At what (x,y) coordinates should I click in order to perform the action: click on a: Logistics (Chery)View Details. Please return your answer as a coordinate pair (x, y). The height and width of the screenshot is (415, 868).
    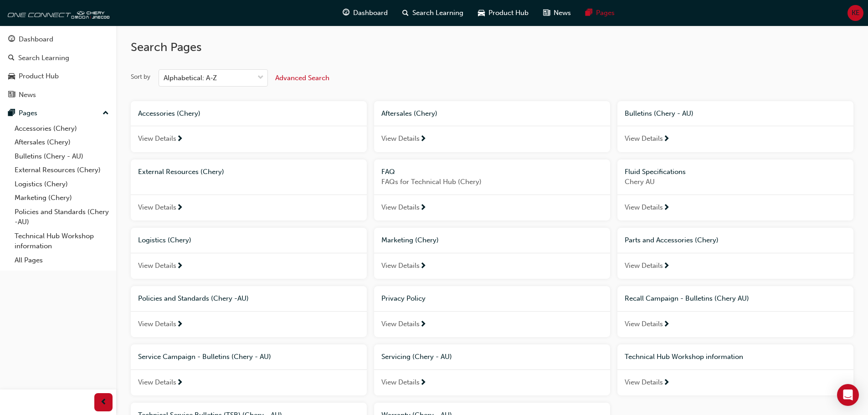
    Looking at the image, I should click on (249, 253).